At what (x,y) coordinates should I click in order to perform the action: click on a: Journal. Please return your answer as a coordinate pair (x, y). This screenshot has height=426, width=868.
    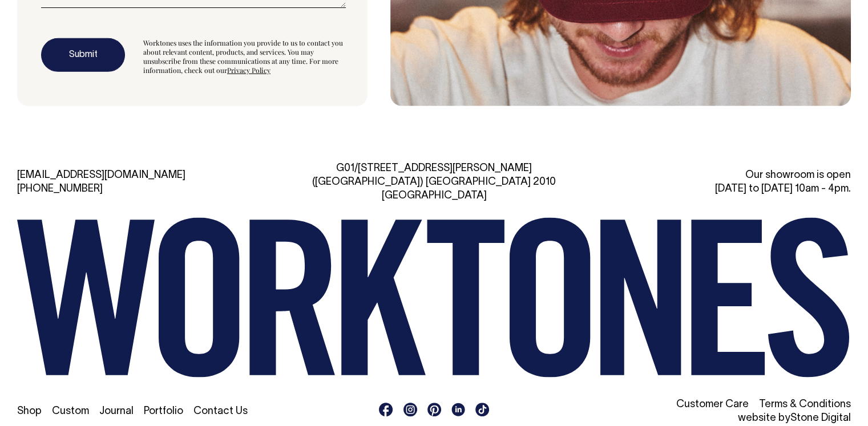
    Looking at the image, I should click on (117, 412).